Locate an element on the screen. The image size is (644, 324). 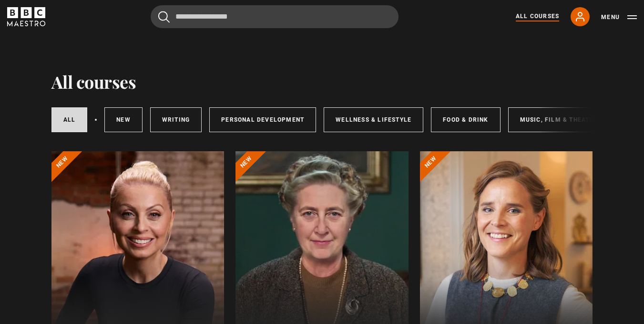
svg: BBC Maestro is located at coordinates (26, 17).